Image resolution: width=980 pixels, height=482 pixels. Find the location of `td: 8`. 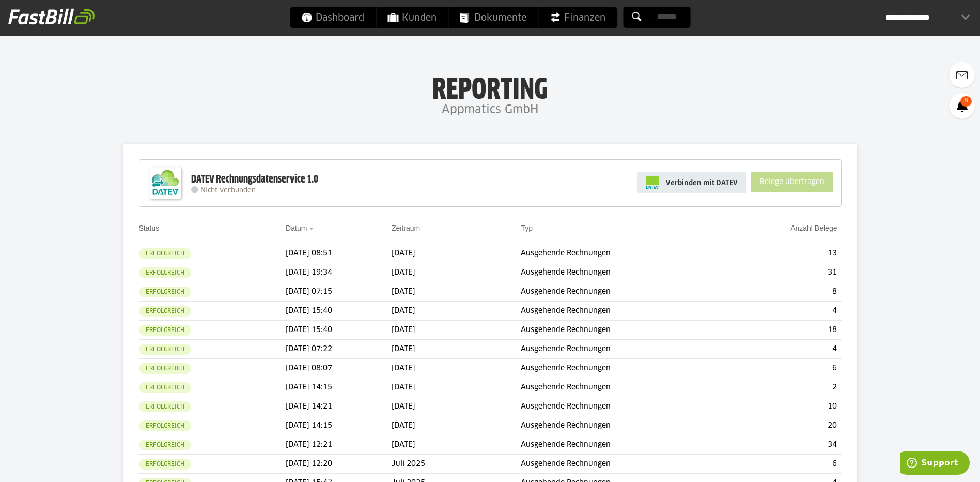

td: 8 is located at coordinates (784, 292).